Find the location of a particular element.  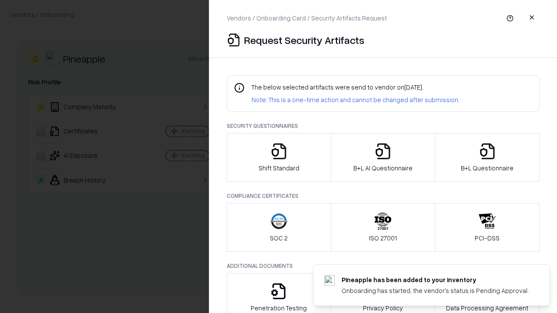

p: ISO 27001 is located at coordinates (383, 238).